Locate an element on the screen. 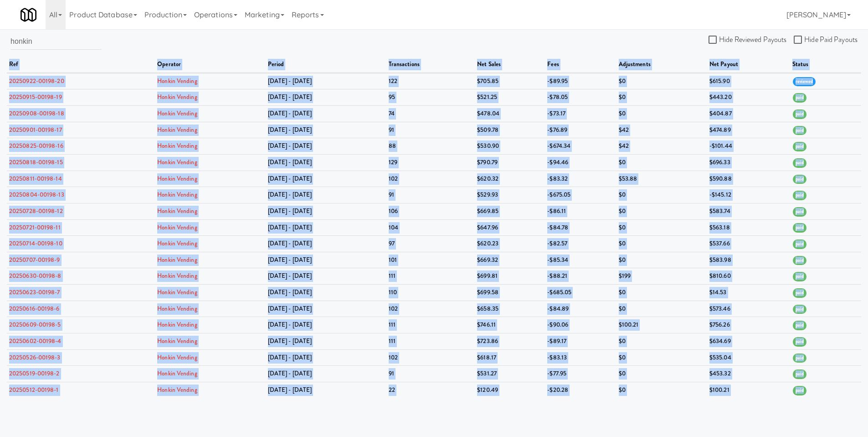  img: Micromart is located at coordinates (28, 15).